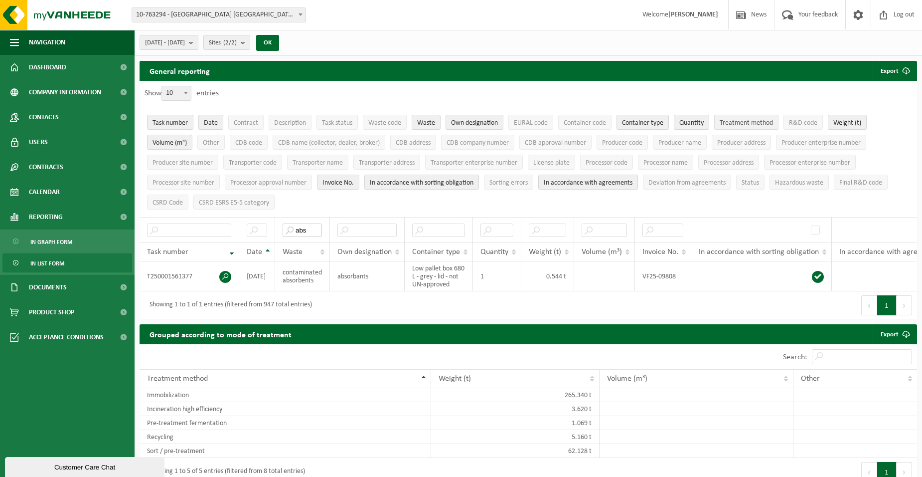 The width and height of the screenshot is (922, 477). What do you see at coordinates (234, 202) in the screenshot?
I see `button: CSRD ESRS E5-5 categoryCSRD ESRS E5-5 category: Activate to sort` at bounding box center [234, 202].